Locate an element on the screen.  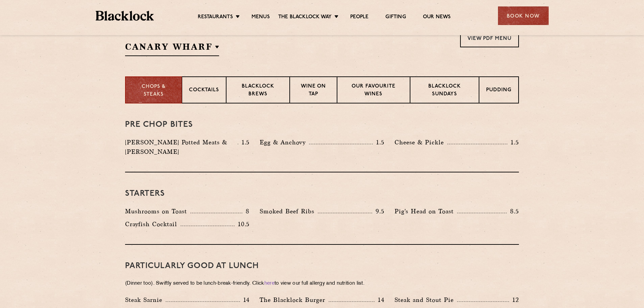
h3: PARTICULARLY GOOD AT LUNCH is located at coordinates (322, 266).